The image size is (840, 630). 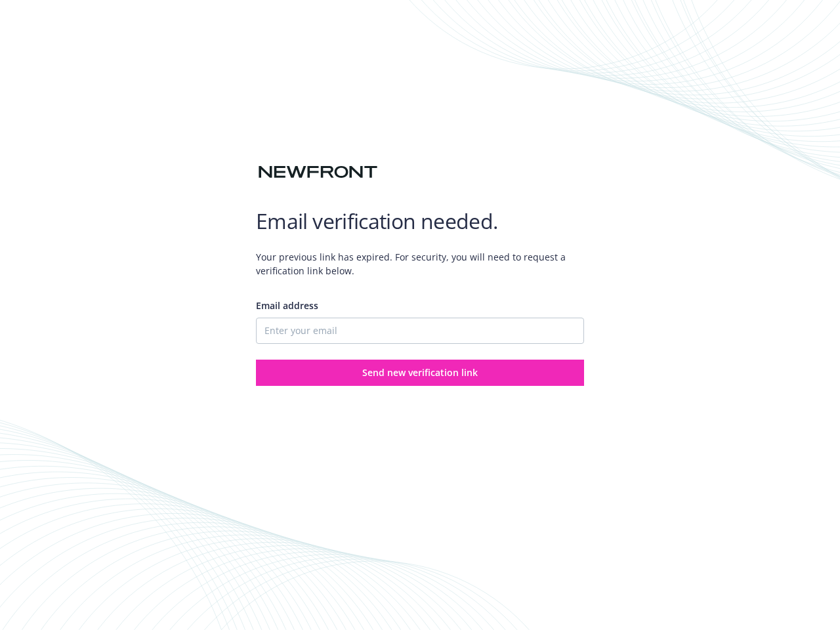 What do you see at coordinates (420, 373) in the screenshot?
I see `button: Send new verification link` at bounding box center [420, 373].